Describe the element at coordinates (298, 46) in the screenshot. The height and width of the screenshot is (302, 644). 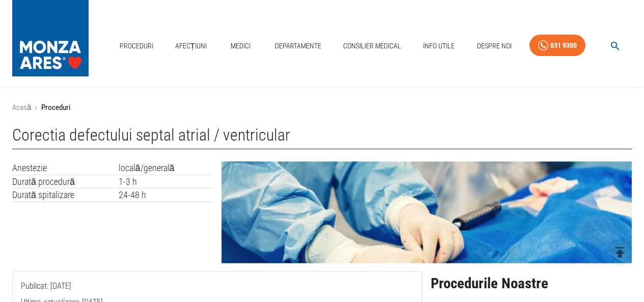
I see `a: Departamente` at that location.